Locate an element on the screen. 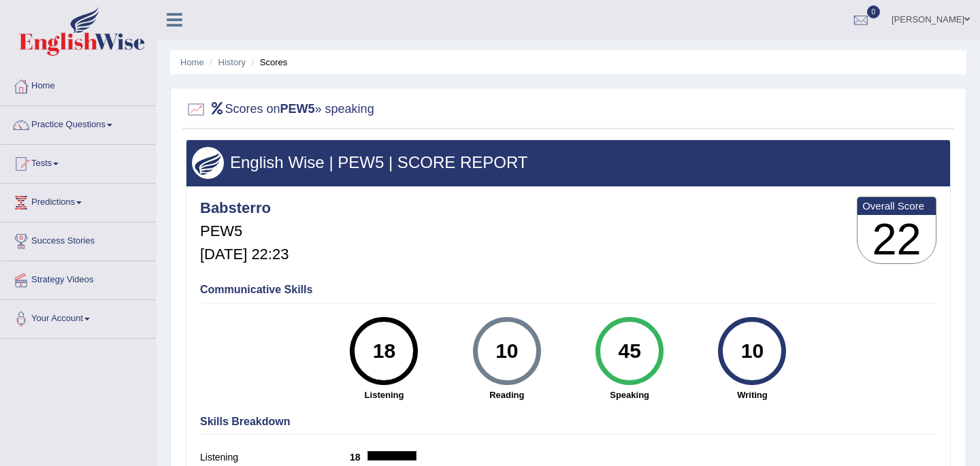  li: Scores is located at coordinates (268, 62).